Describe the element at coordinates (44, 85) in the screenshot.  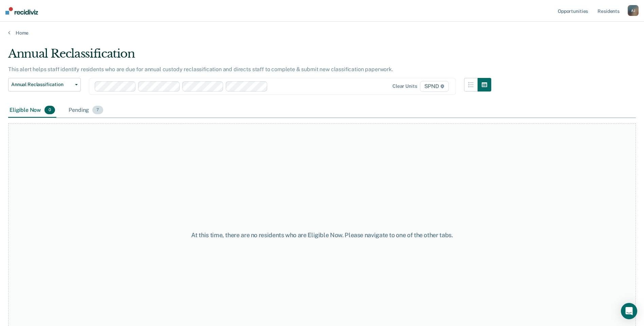
I see `button: Annual Reclassification` at that location.